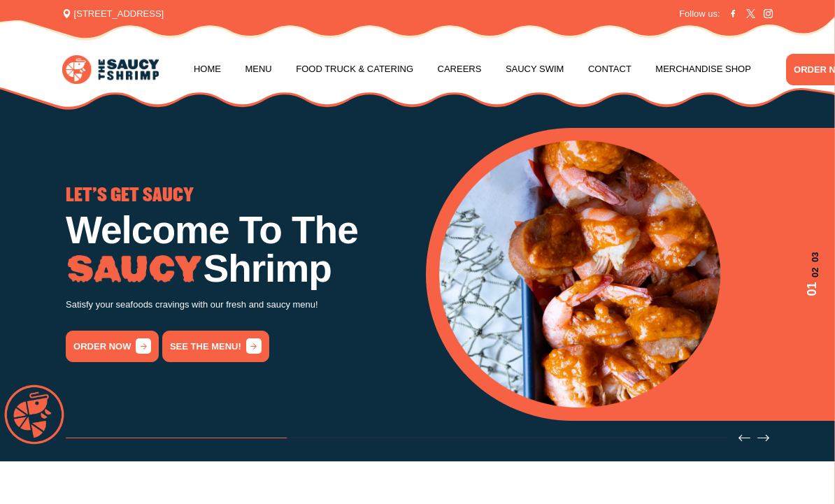  I want to click on span: Follow us:, so click(700, 14).